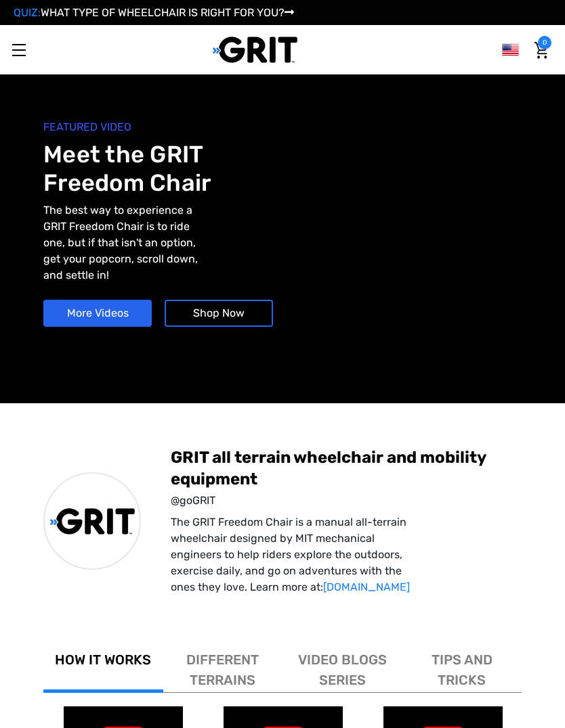 This screenshot has height=728, width=565. Describe the element at coordinates (510, 50) in the screenshot. I see `img: us.png` at that location.